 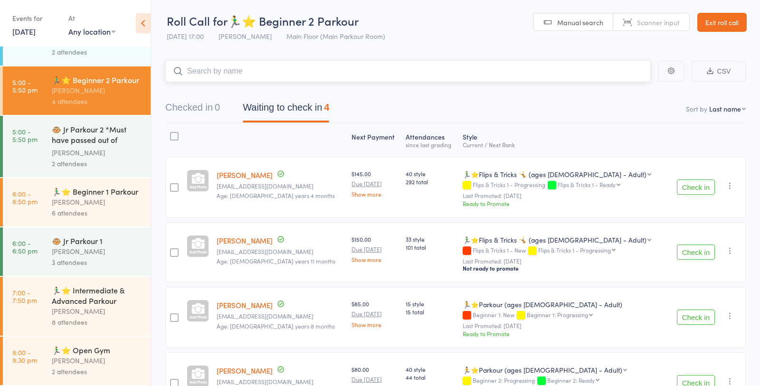 I want to click on span: Main Floor (Main Parkour Room), so click(x=336, y=36).